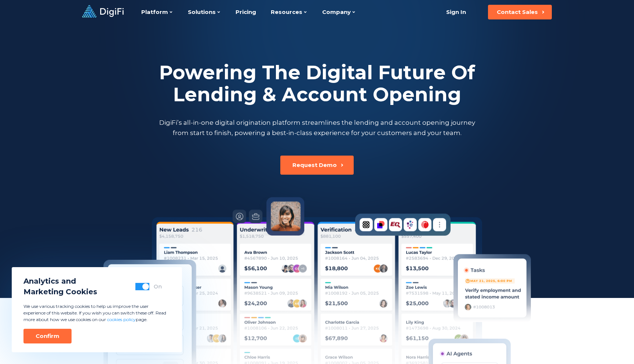 The width and height of the screenshot is (634, 364). Describe the element at coordinates (48, 336) in the screenshot. I see `div: Confirm` at that location.